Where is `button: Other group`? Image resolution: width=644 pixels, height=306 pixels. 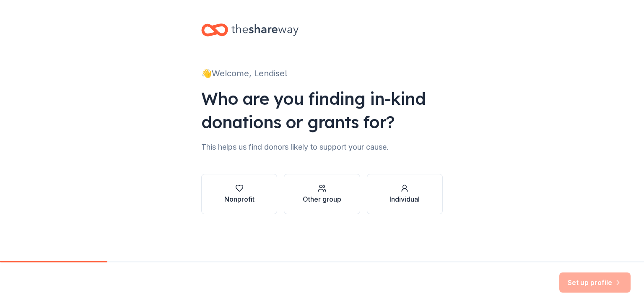
button: Other group is located at coordinates (322, 194).